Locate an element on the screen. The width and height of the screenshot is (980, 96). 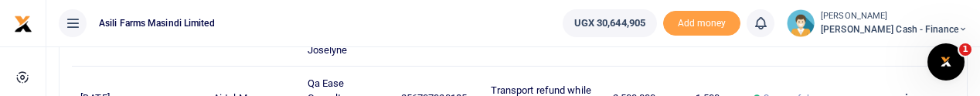
span: Asili Farms Masindi Limited is located at coordinates (157, 23).